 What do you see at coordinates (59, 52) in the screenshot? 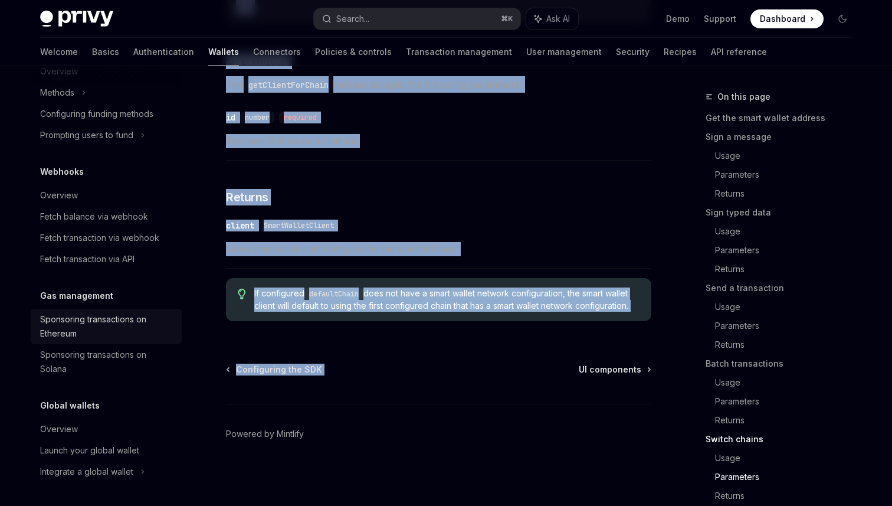
I see `a: Welcome` at bounding box center [59, 52].